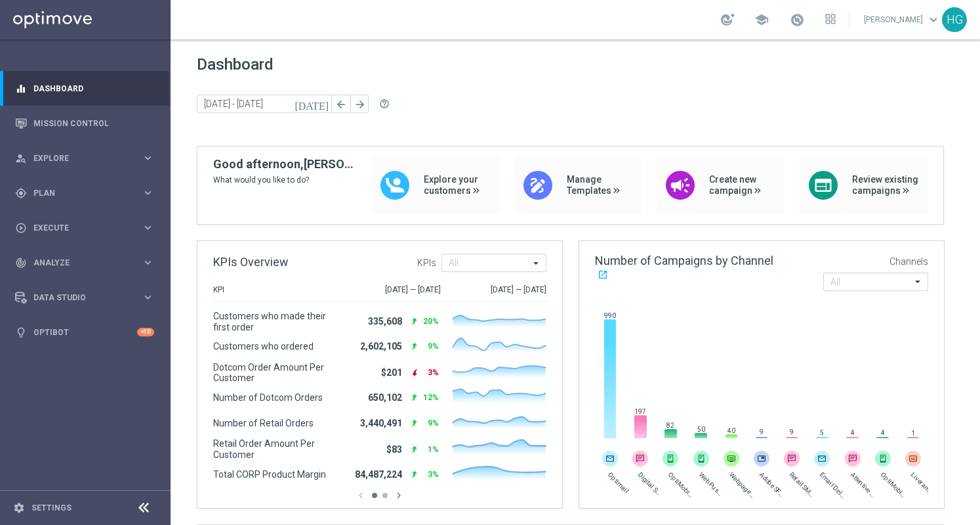 The image size is (980, 525). Describe the element at coordinates (85, 263) in the screenshot. I see `div: track_changes Analyze keyboard_arrow_right` at that location.